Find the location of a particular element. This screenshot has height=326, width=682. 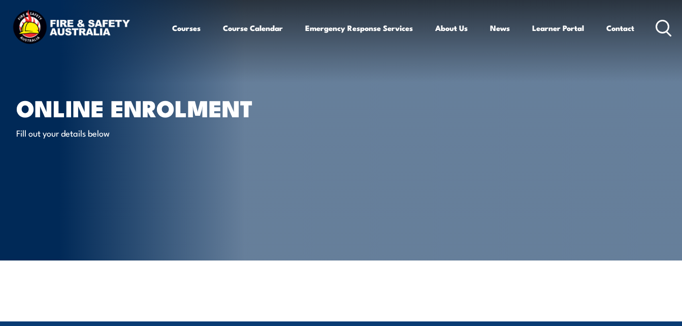

a: Courses is located at coordinates (186, 28).